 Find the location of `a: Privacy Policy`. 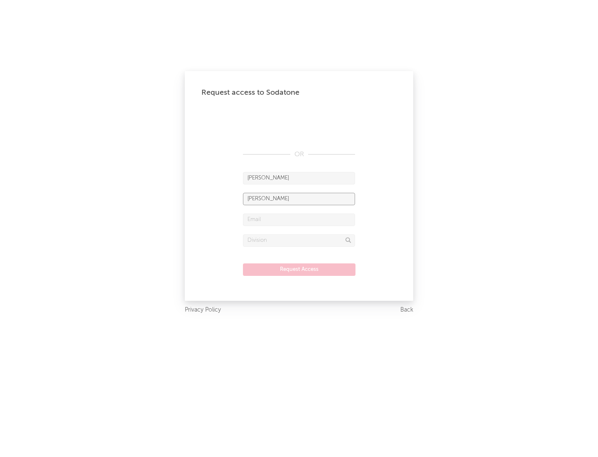

a: Privacy Policy is located at coordinates (203, 310).